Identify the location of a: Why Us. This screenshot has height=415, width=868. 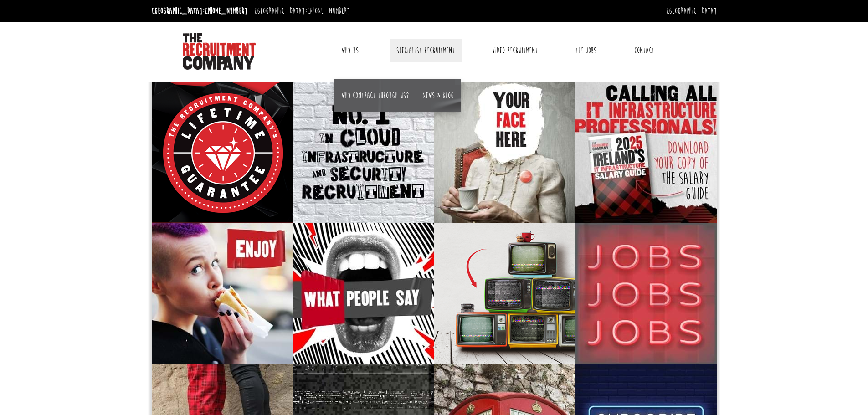
(350, 50).